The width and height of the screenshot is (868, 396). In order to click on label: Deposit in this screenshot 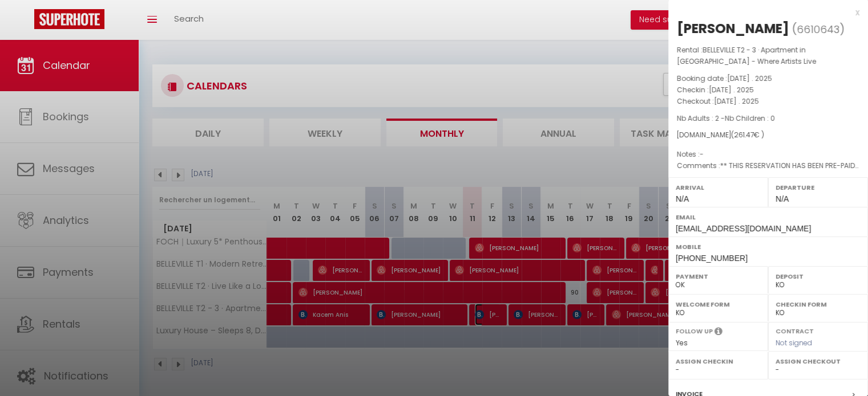, I will do `click(818, 277)`.